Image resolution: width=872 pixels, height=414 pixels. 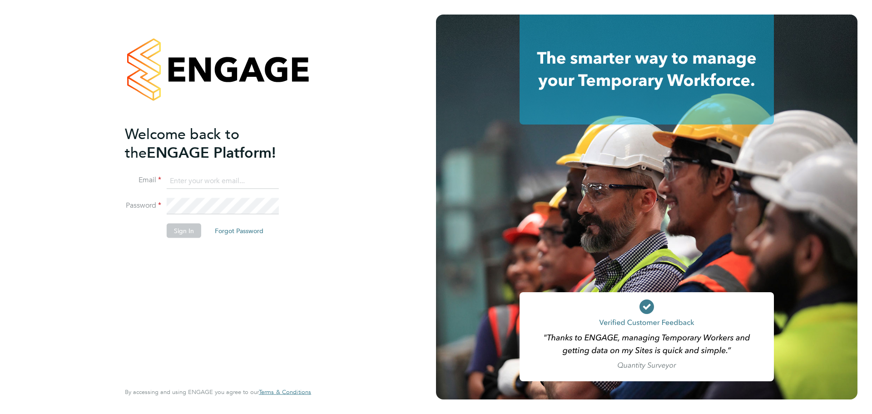 What do you see at coordinates (223, 181) in the screenshot?
I see `input: Enter your work email...` at bounding box center [223, 181].